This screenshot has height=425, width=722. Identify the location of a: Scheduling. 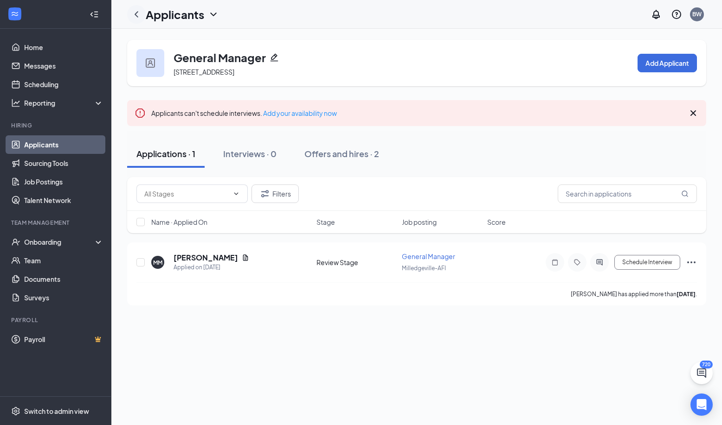
(64, 84).